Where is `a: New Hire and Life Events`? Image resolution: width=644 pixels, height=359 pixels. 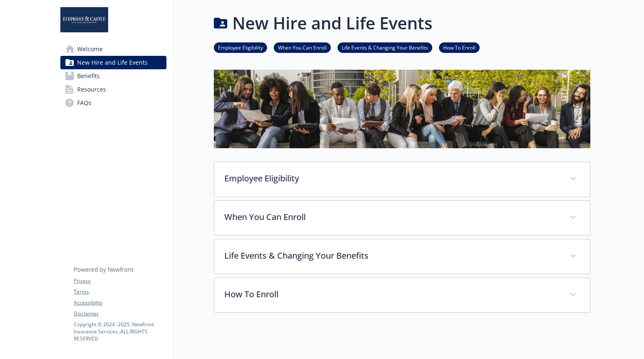 a: New Hire and Life Events is located at coordinates (114, 63).